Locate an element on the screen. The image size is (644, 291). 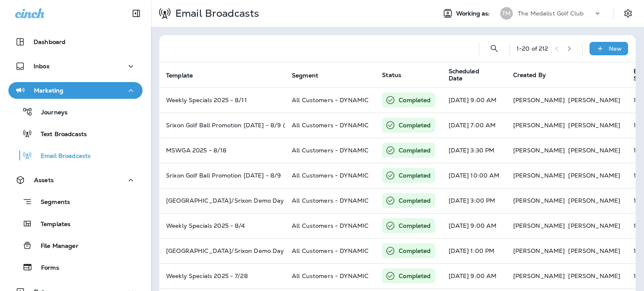
button: Marketing is located at coordinates (75, 91).